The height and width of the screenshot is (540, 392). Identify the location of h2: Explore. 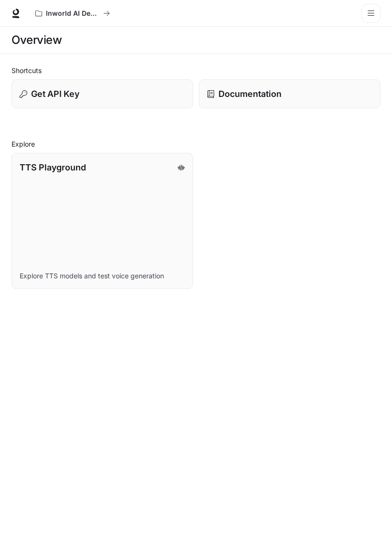
(196, 143).